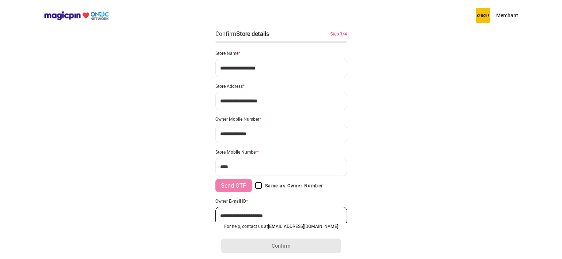  I want to click on button: Confirm, so click(281, 246).